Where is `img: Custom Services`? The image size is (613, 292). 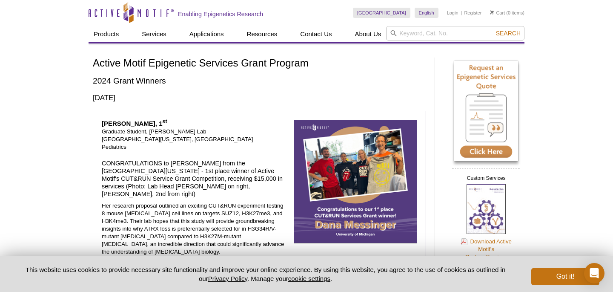 img: Custom Services is located at coordinates (486, 209).